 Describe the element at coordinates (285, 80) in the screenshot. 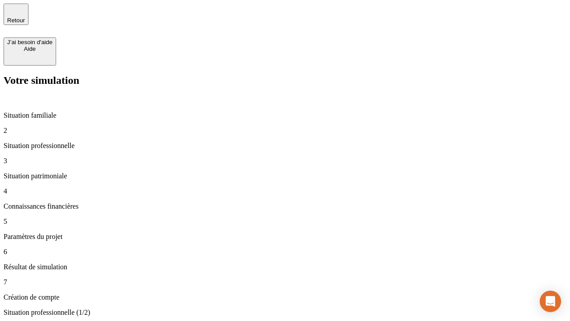

I see `h2: Votre simulation` at that location.